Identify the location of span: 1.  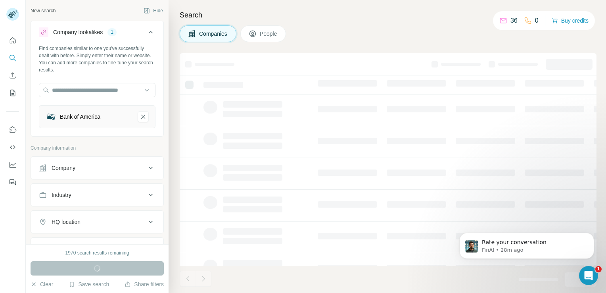
(598, 269).